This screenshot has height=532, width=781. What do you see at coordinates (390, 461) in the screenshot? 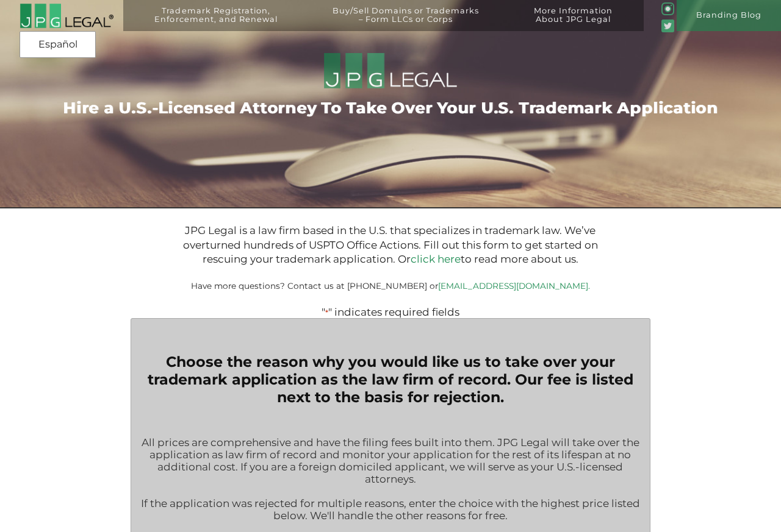
I see `p: All prices are comprehensive and have the filing fees built into them. JPG Legal will take over t...` at bounding box center [390, 461].